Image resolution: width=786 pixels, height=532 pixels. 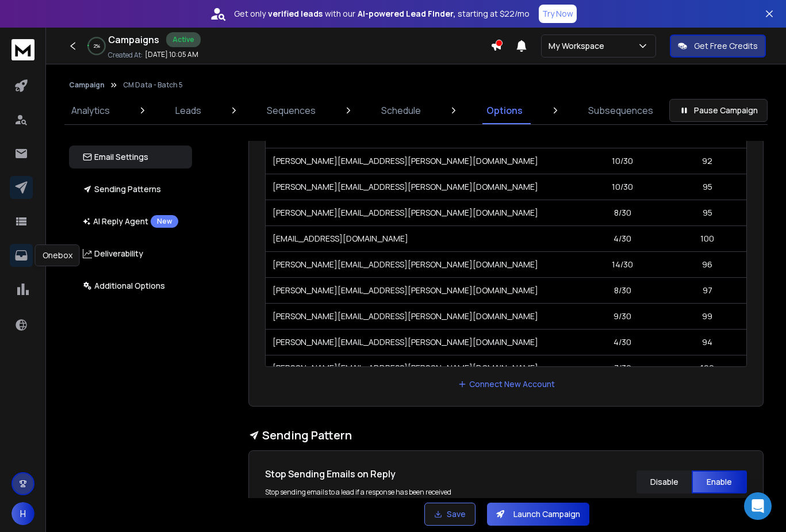 What do you see at coordinates (558, 14) in the screenshot?
I see `p: Try Now` at bounding box center [558, 14].